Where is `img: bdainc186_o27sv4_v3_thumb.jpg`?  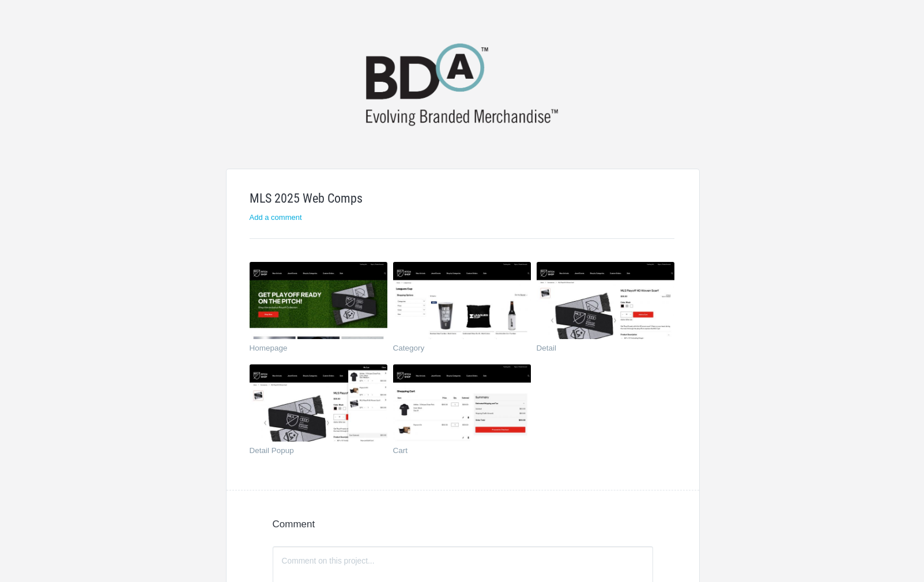 img: bdainc186_o27sv4_v3_thumb.jpg is located at coordinates (318, 301).